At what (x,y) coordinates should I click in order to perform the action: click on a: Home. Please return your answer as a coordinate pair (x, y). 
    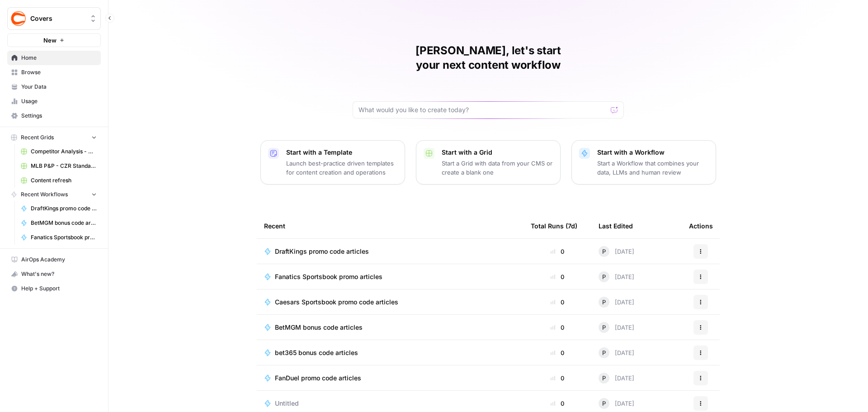
    Looking at the image, I should click on (54, 58).